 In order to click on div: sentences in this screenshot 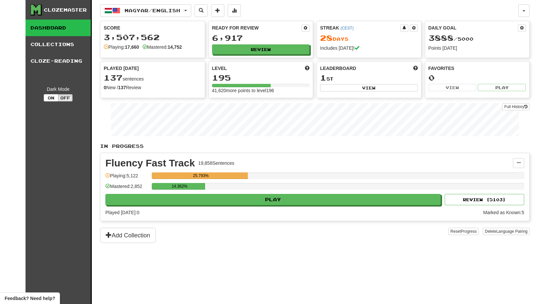, I will do `click(152, 78)`.